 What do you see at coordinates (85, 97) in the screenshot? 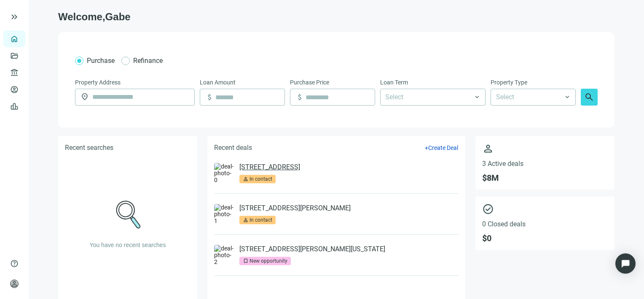
I see `span: location_on` at bounding box center [85, 97].